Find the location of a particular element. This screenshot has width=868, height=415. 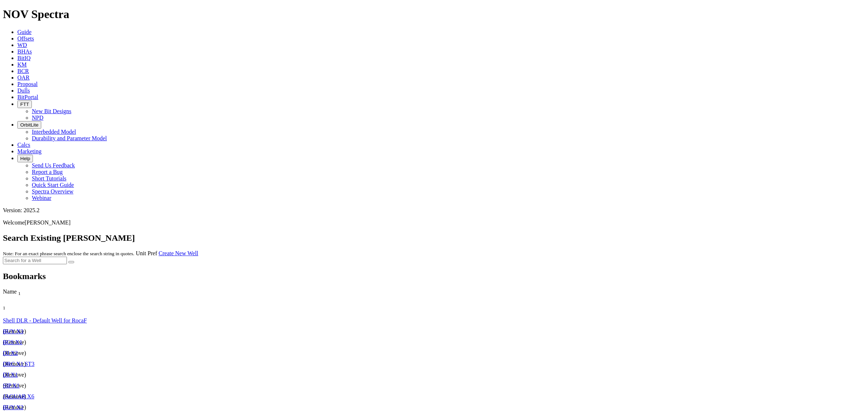

a: DRC X1 ST3 is located at coordinates (18, 364).